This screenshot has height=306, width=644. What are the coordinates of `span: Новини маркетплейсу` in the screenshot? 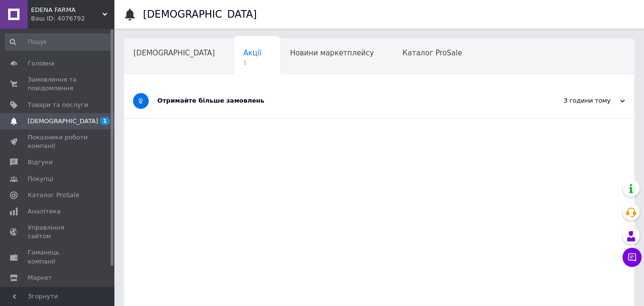 It's located at (332, 53).